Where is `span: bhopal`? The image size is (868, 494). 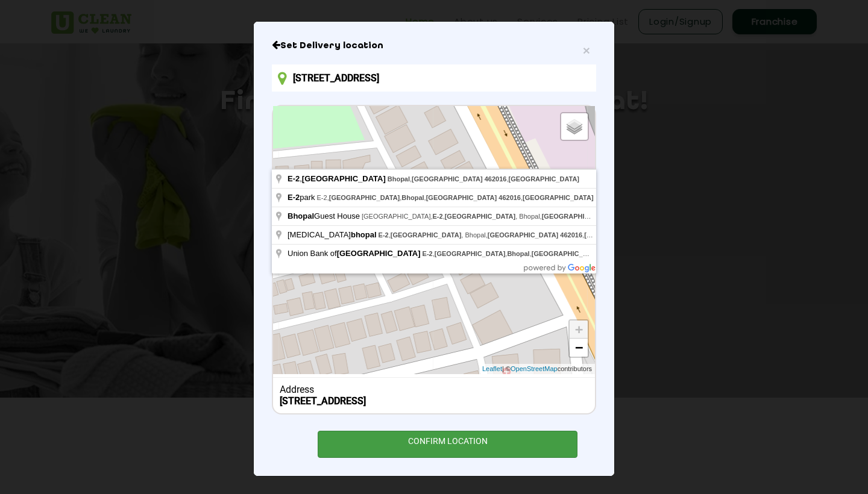 span: bhopal is located at coordinates (364, 234).